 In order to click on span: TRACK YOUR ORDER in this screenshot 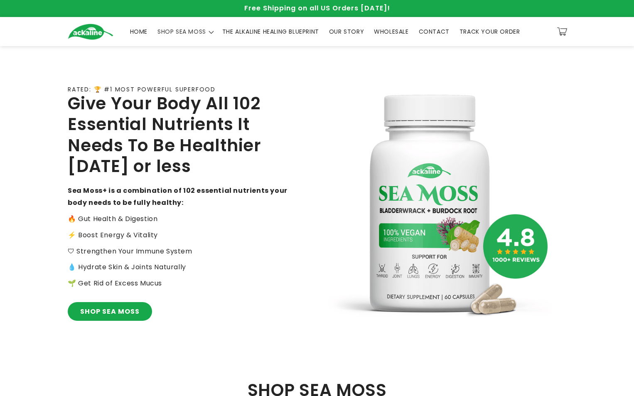, I will do `click(489, 32)`.